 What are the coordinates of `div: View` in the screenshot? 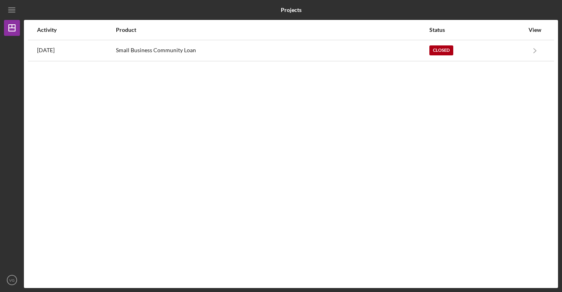 It's located at (535, 30).